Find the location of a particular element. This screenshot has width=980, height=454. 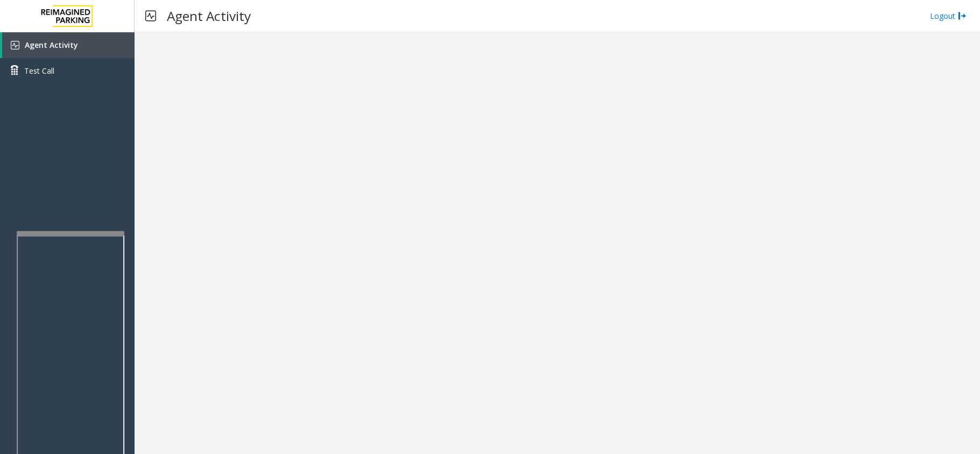

img: 'icon' is located at coordinates (15, 45).